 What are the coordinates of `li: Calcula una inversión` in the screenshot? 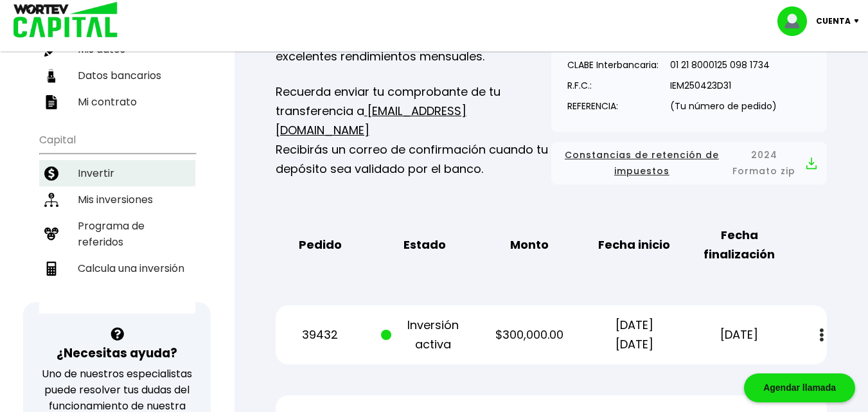 It's located at (117, 268).